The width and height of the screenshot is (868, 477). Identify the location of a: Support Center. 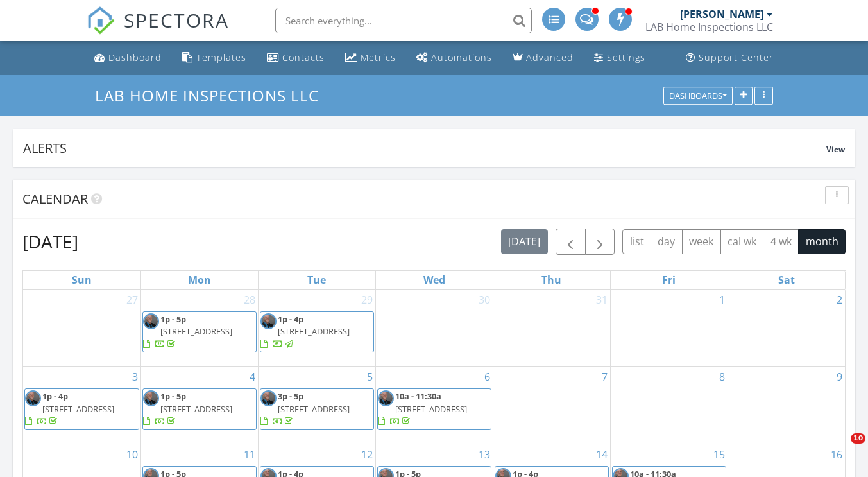
(730, 58).